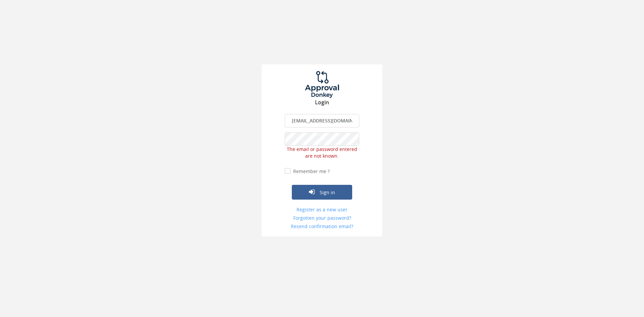 This screenshot has height=317, width=644. I want to click on input: Enter your Email, so click(322, 121).